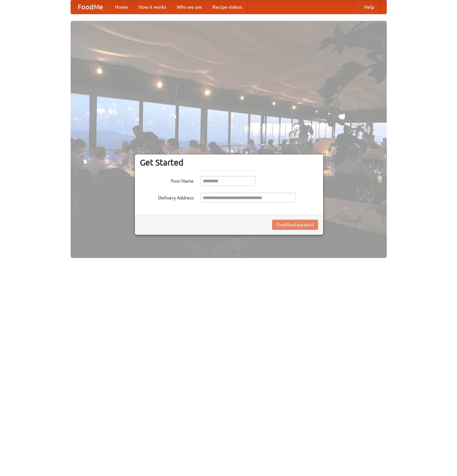 The height and width of the screenshot is (476, 457). Describe the element at coordinates (227, 7) in the screenshot. I see `a: Recipe videos` at that location.